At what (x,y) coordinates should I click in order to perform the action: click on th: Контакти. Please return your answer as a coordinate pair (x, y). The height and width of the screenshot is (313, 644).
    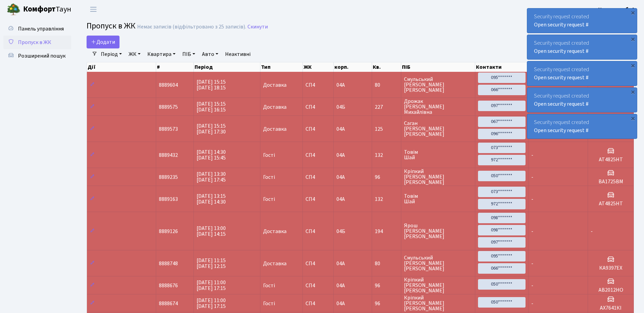
    Looking at the image, I should click on (502, 67).